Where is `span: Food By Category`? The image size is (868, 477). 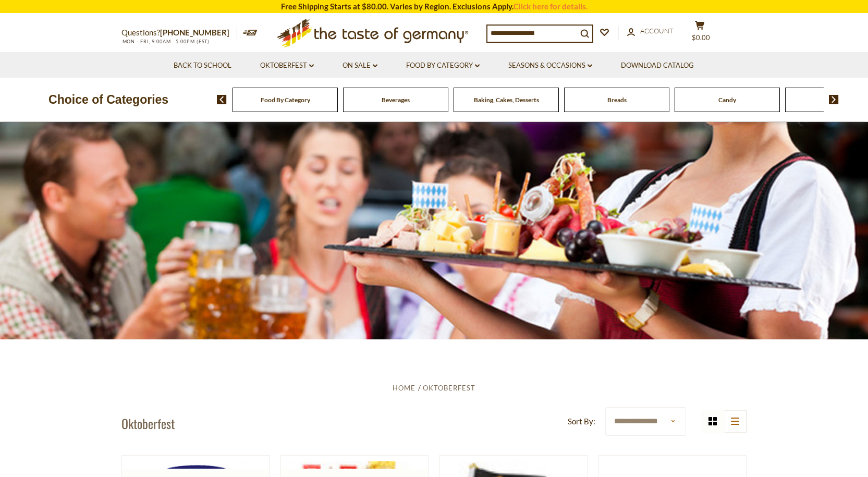 span: Food By Category is located at coordinates (285, 99).